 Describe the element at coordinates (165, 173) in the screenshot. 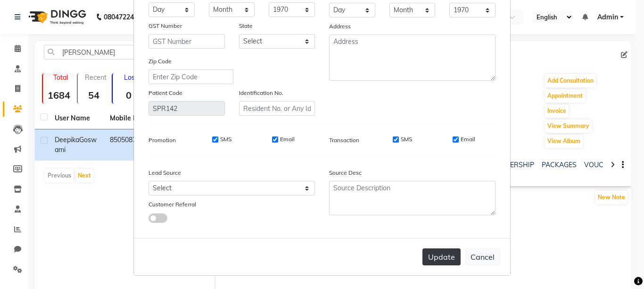

I see `label: Lead Source` at that location.